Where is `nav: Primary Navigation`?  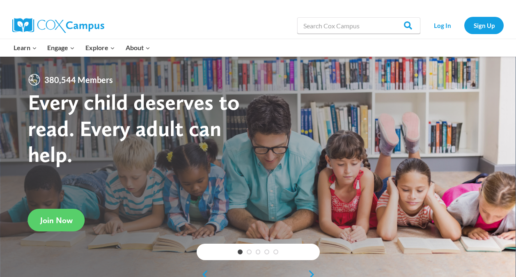
nav: Primary Navigation is located at coordinates (82, 48).